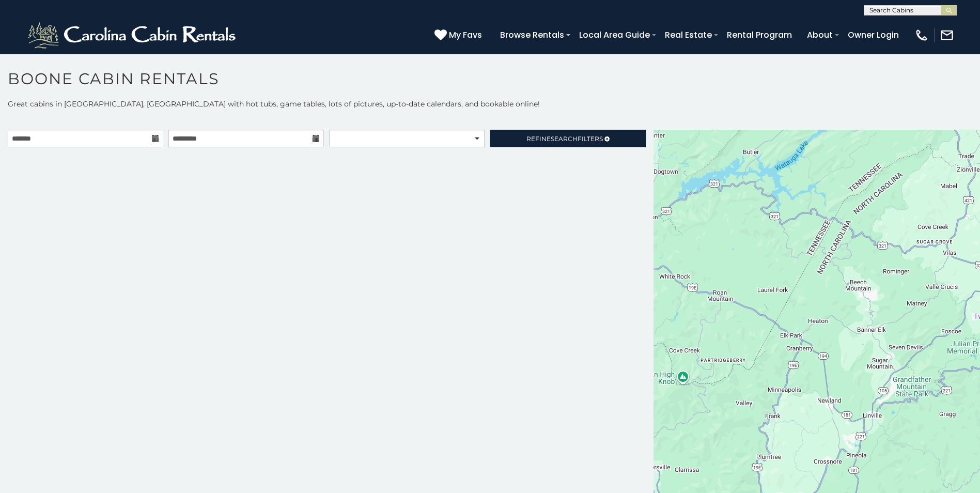 Image resolution: width=980 pixels, height=493 pixels. I want to click on a: RefineSearchFilters, so click(567, 138).